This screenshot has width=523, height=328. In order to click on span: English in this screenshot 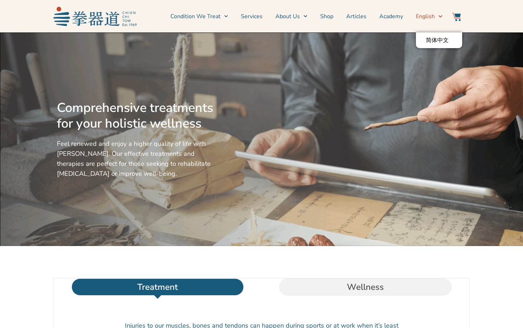, I will do `click(425, 16)`.